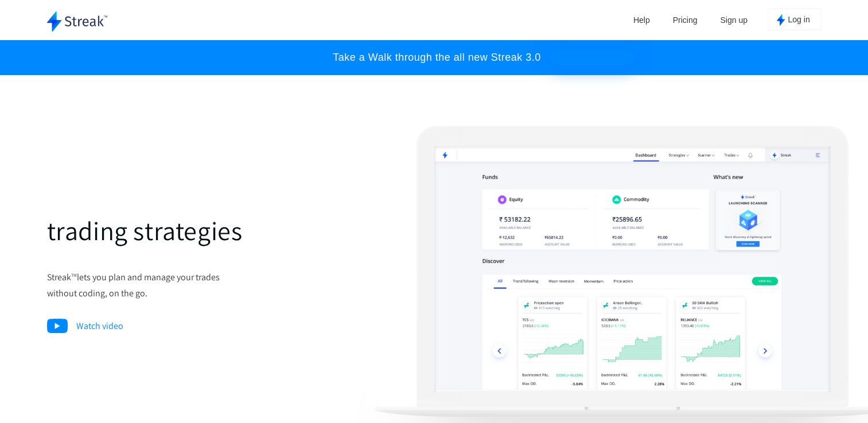  I want to click on span: trading strategies, so click(145, 231).